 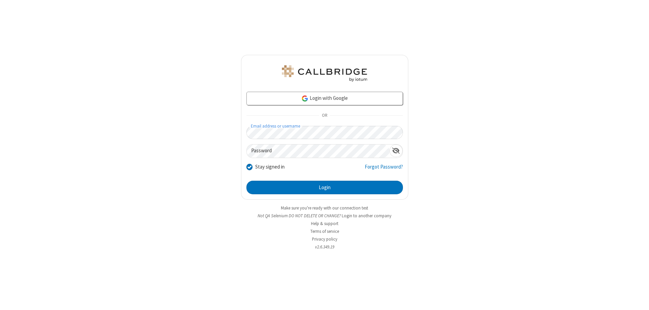 What do you see at coordinates (325, 187) in the screenshot?
I see `button: Login` at bounding box center [325, 187].